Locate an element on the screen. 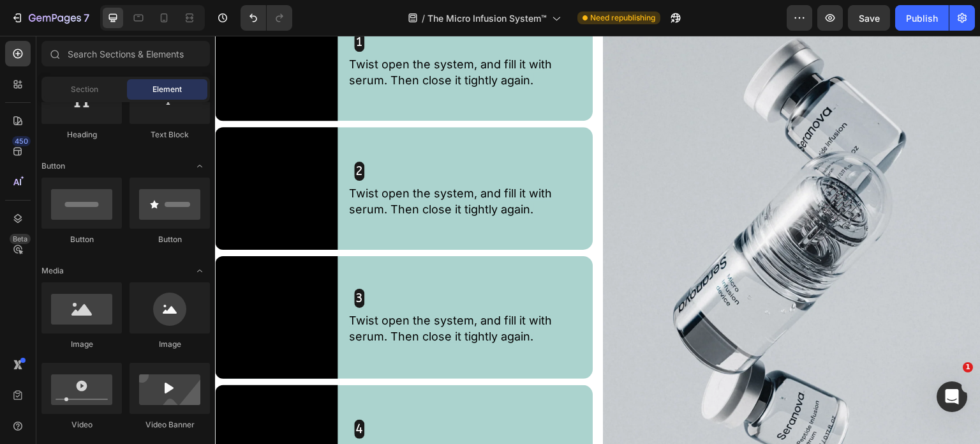 Image resolution: width=980 pixels, height=444 pixels. button: Publish is located at coordinates (923, 18).